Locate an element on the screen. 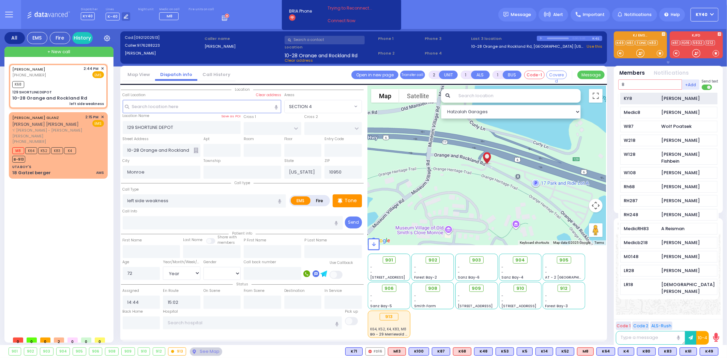 The width and height of the screenshot is (727, 358). label: Township is located at coordinates (212, 161).